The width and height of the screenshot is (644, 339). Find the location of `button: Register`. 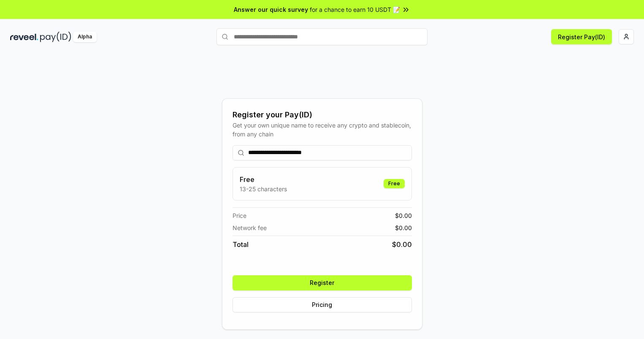

button: Register is located at coordinates (322, 283).